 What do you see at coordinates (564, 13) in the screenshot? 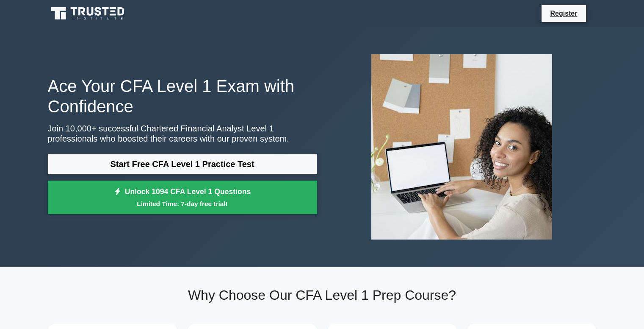
I see `a: Register` at bounding box center [564, 13].